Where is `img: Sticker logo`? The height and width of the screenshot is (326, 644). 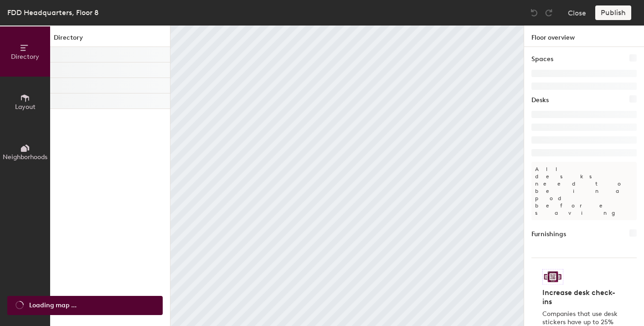
img: Sticker logo is located at coordinates (553, 277).